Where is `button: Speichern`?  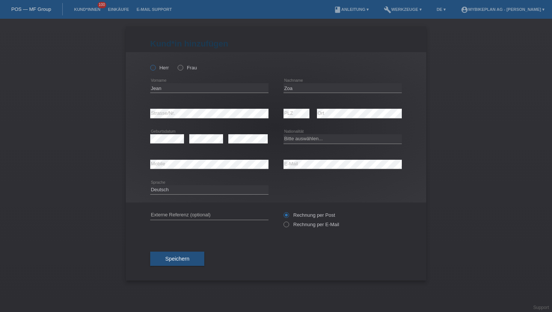 button: Speichern is located at coordinates (177, 259).